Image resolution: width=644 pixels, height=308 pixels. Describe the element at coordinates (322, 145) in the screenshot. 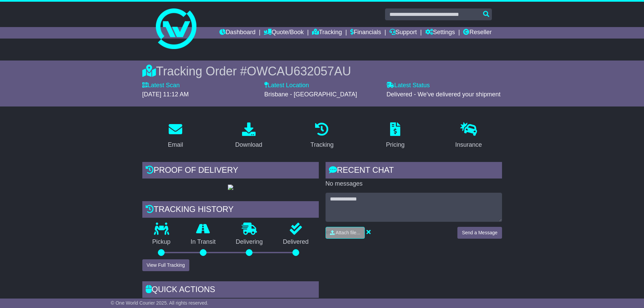

I see `div: Tracking` at that location.